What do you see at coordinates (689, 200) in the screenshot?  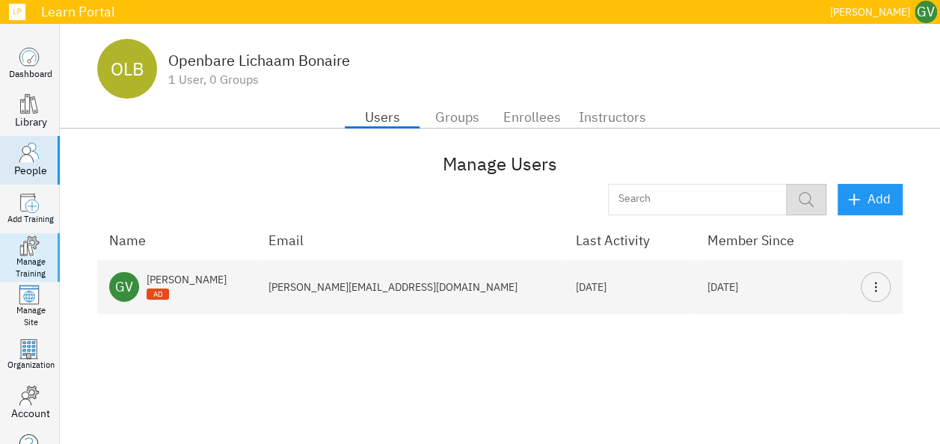 I see `input: Search` at bounding box center [689, 200].